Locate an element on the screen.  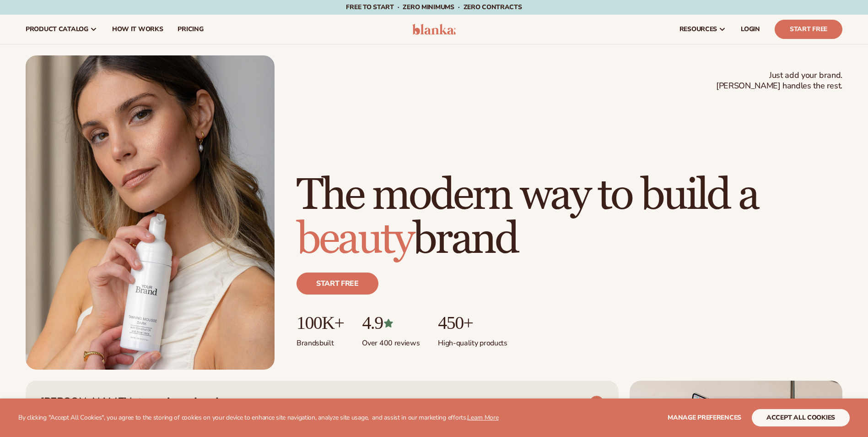
span: Manage preferences is located at coordinates (704, 417).